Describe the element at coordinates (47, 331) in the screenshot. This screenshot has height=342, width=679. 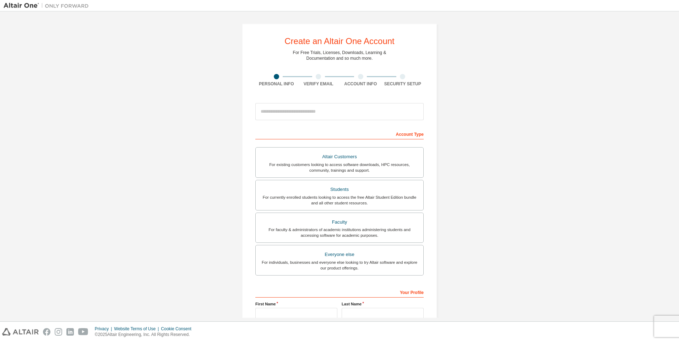
I see `img: facebook.svg` at that location.